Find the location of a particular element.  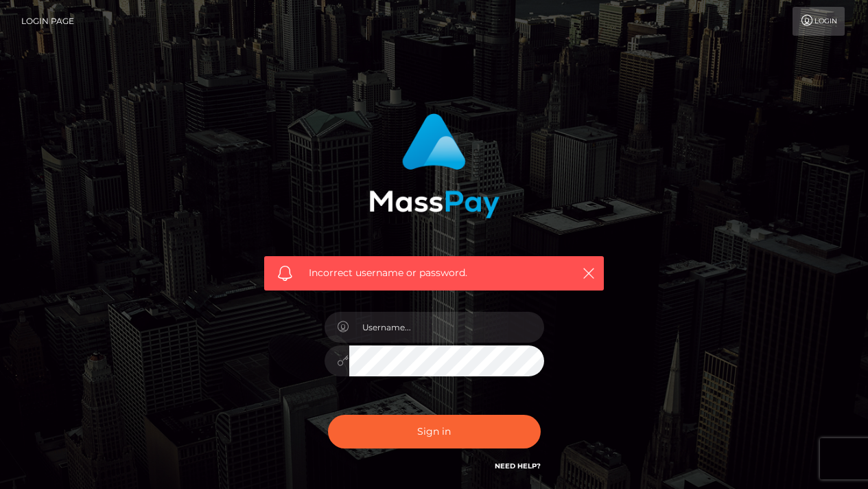

img: MassPay Login is located at coordinates (434, 165).